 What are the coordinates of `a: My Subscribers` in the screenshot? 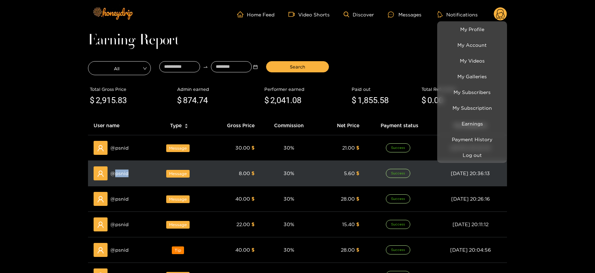 It's located at (472, 92).